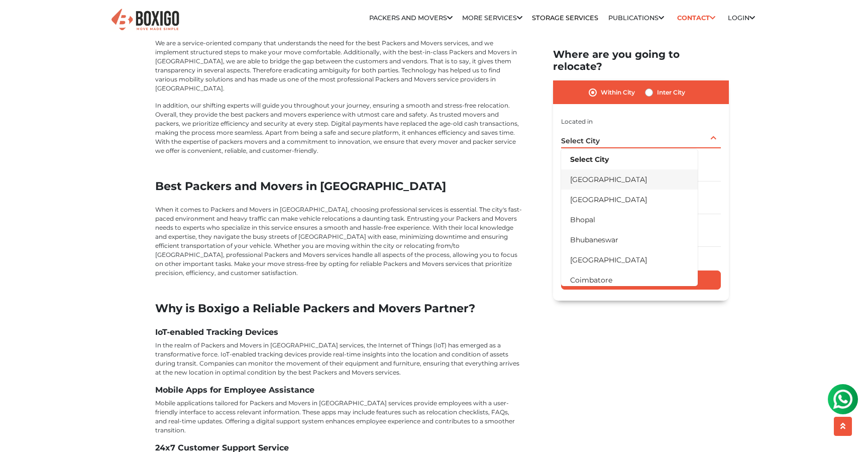  Describe the element at coordinates (339, 308) in the screenshot. I see `h2: Why is Boxigo a Reliable Packers and Movers Partner?` at that location.